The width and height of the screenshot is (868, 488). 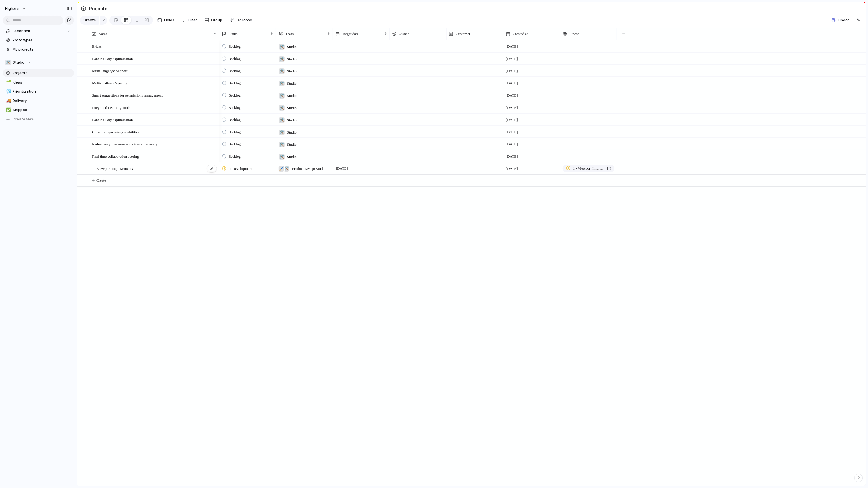 I want to click on span: Target date, so click(x=351, y=34).